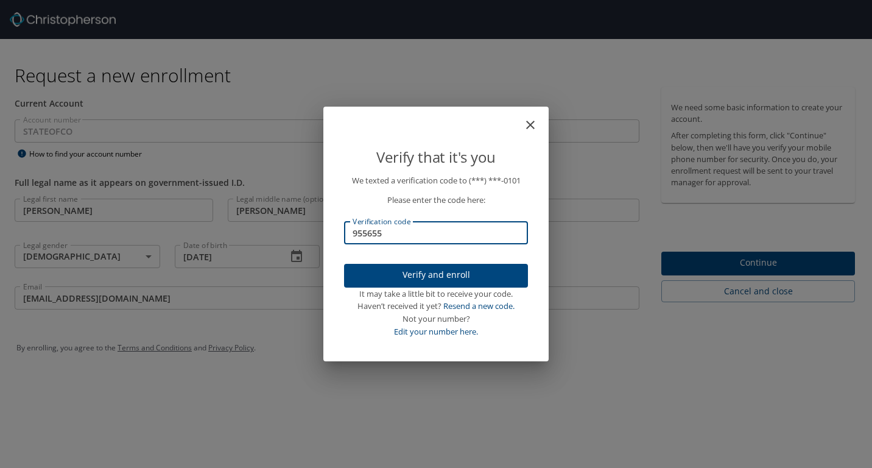 The image size is (872, 468). I want to click on button: close, so click(536, 119).